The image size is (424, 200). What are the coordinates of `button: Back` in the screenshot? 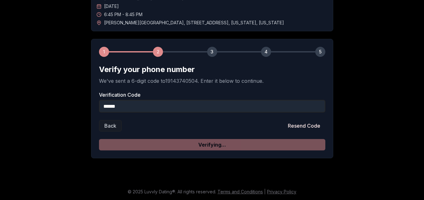 It's located at (110, 125).